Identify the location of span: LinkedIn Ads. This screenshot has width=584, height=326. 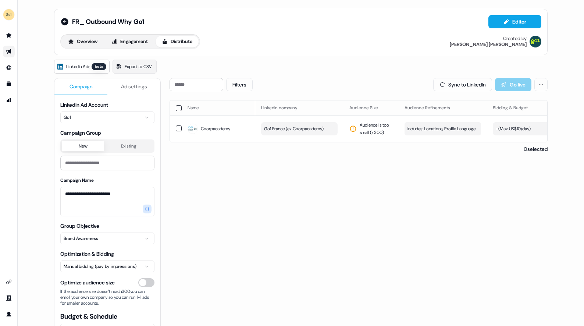
(78, 67).